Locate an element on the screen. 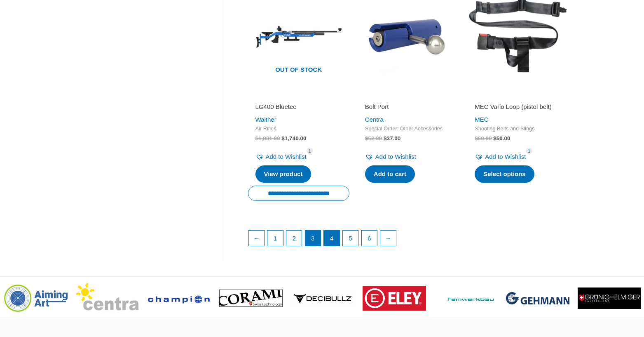 This screenshot has height=337, width=644. span: Page 3 is located at coordinates (313, 238).